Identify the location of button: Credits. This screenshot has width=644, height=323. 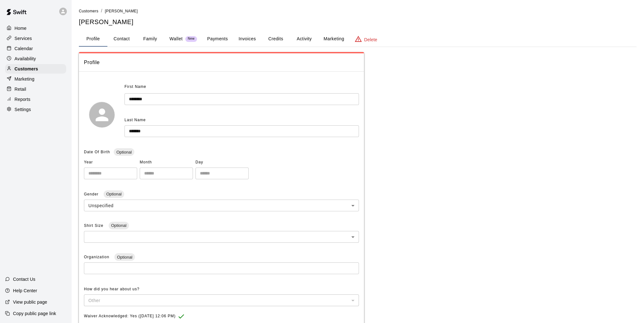
(276, 39).